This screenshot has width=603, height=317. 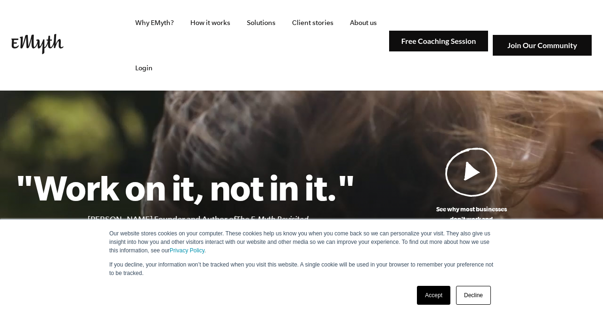 What do you see at coordinates (472, 171) in the screenshot?
I see `img: Play Video` at bounding box center [472, 171].